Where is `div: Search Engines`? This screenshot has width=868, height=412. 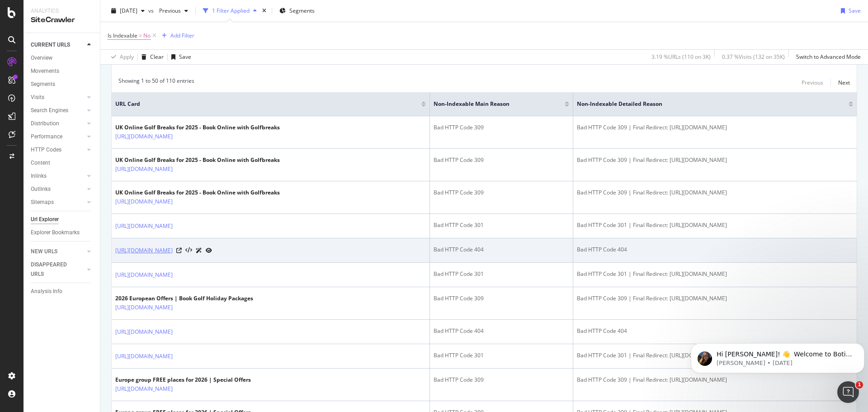 div: Search Engines is located at coordinates (50, 111).